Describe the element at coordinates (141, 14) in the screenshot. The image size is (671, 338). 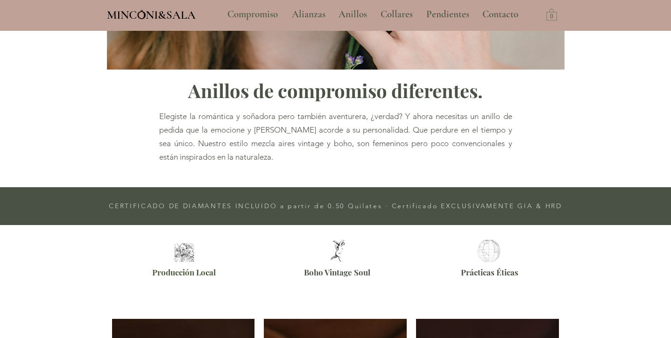
I see `img: Minconi Sala` at that location.